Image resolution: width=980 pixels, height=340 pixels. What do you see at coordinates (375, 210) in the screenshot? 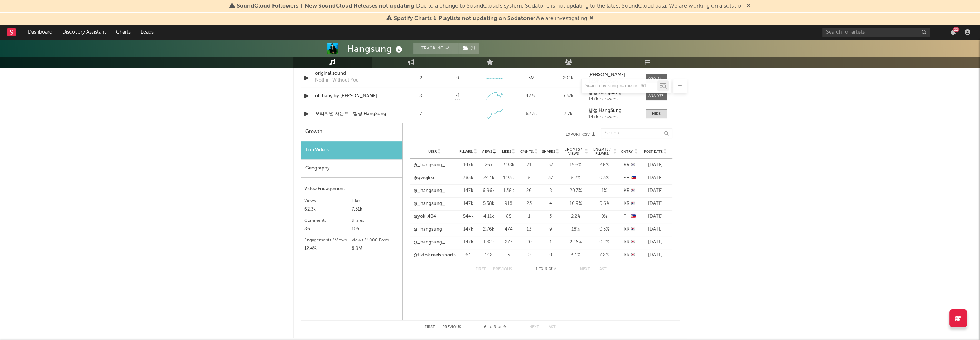
I see `div: 7.51k` at bounding box center [375, 210].